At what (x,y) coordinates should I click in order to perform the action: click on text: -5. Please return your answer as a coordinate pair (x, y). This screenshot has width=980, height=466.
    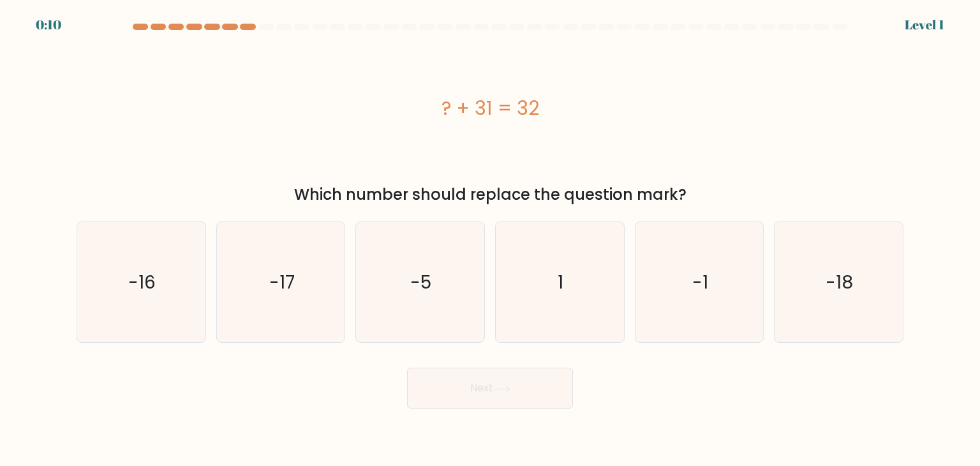
    Looking at the image, I should click on (421, 282).